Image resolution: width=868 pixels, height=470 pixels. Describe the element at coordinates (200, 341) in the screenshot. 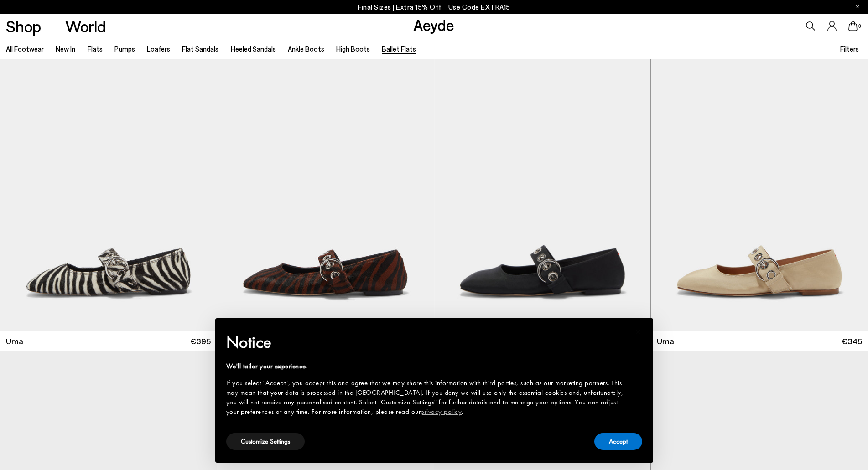

I see `span: €395` at that location.